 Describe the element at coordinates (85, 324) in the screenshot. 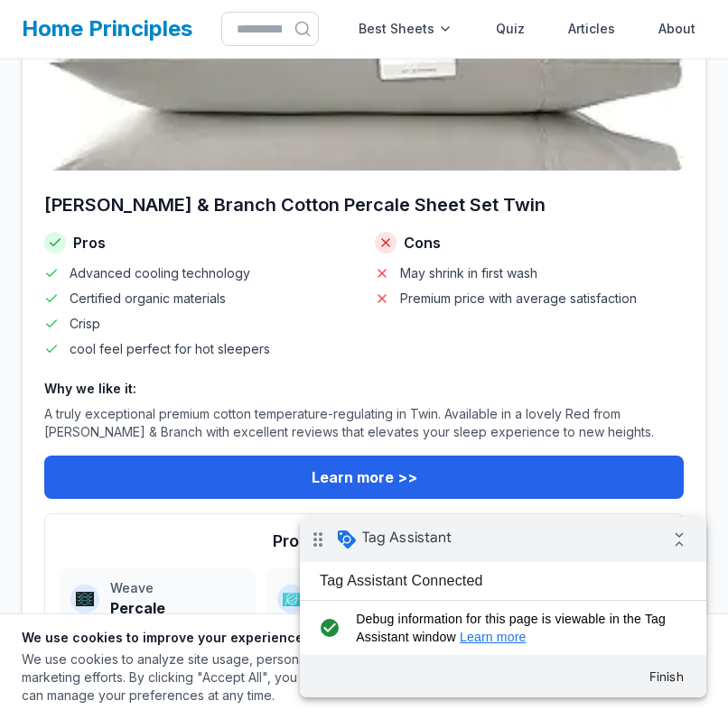

I see `span: Crisp` at that location.